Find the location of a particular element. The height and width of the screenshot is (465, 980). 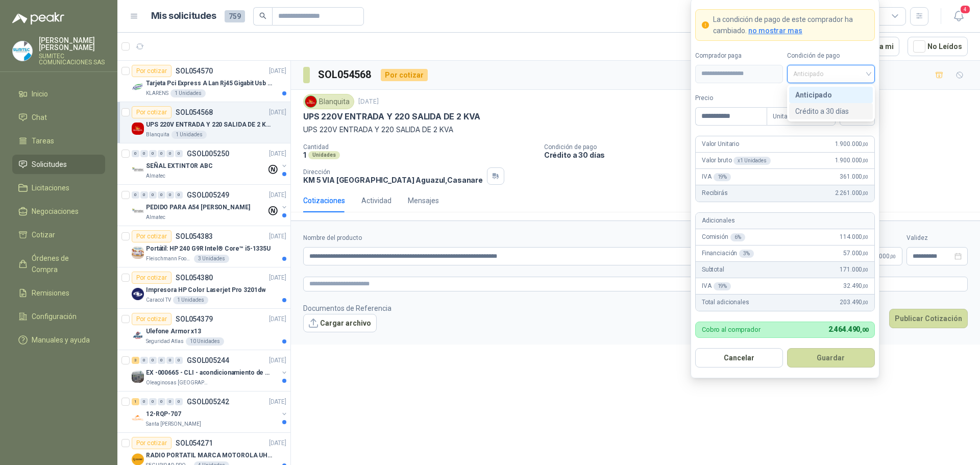

p: EX -000665 - CLI - acondicionamiento de caja para is located at coordinates (209, 373).